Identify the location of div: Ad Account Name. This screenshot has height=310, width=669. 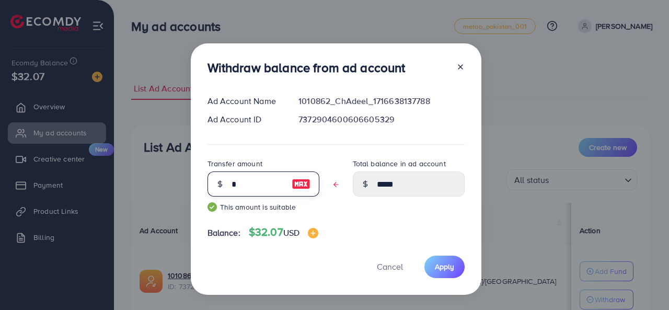
(244, 101).